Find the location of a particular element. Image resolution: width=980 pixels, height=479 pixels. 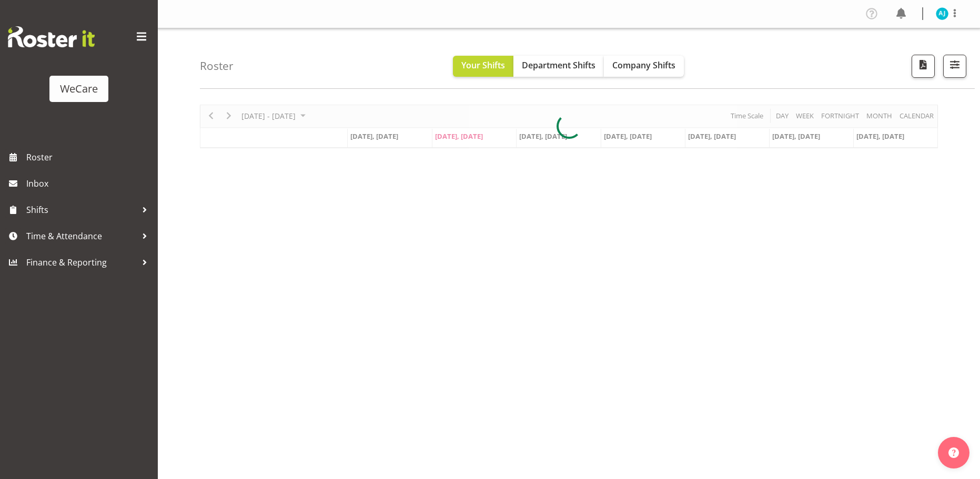

span: Shifts is located at coordinates (81, 210).